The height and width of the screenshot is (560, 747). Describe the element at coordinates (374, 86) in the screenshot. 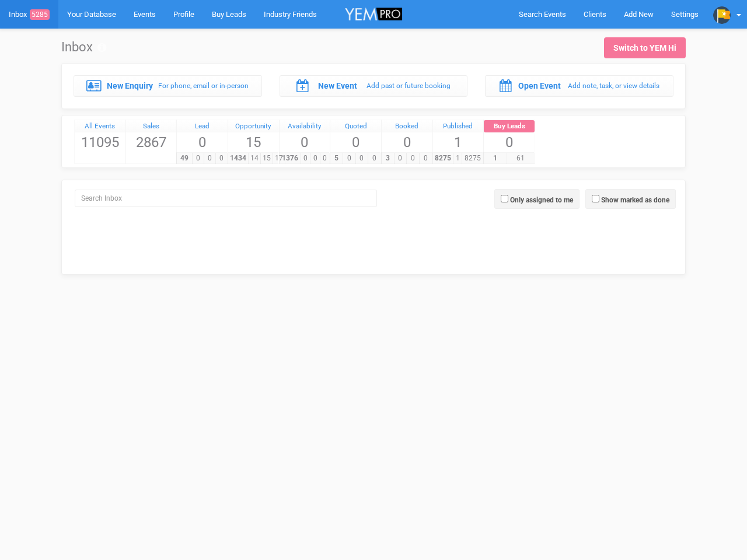

I see `a: New Event Add past or future booking` at that location.